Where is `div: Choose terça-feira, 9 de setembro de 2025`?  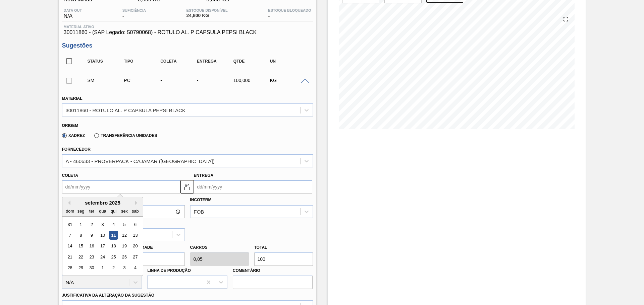 div: Choose terça-feira, 9 de setembro de 2025 is located at coordinates (92, 235).